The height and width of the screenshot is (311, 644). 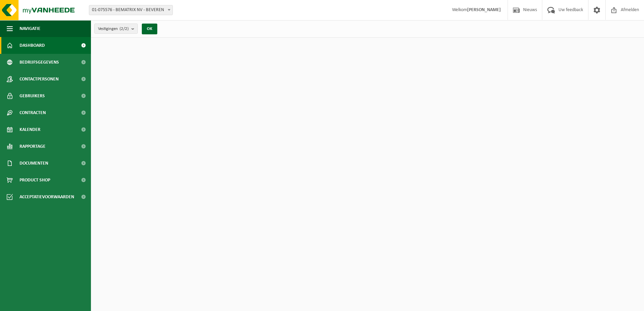 I want to click on span: Acceptatievoorwaarden, so click(x=47, y=197).